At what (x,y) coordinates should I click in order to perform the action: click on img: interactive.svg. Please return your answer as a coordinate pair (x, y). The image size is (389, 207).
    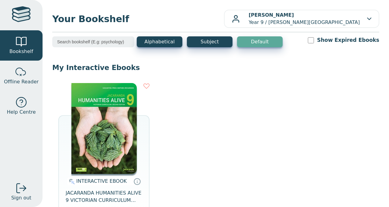
    Looking at the image, I should click on (71, 182).